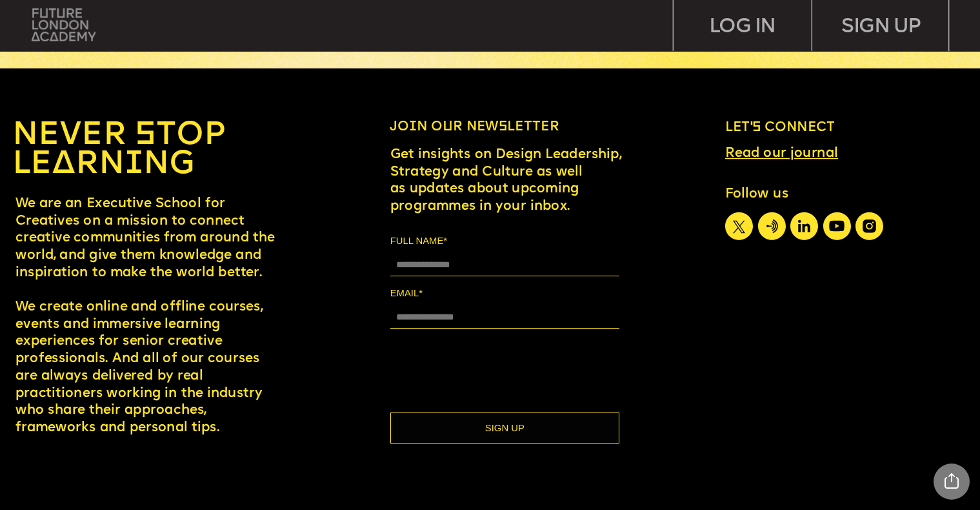  I want to click on img: upload-bfdffa89-fac7-4f57-a443-c7c39906ba42.png, so click(63, 25).